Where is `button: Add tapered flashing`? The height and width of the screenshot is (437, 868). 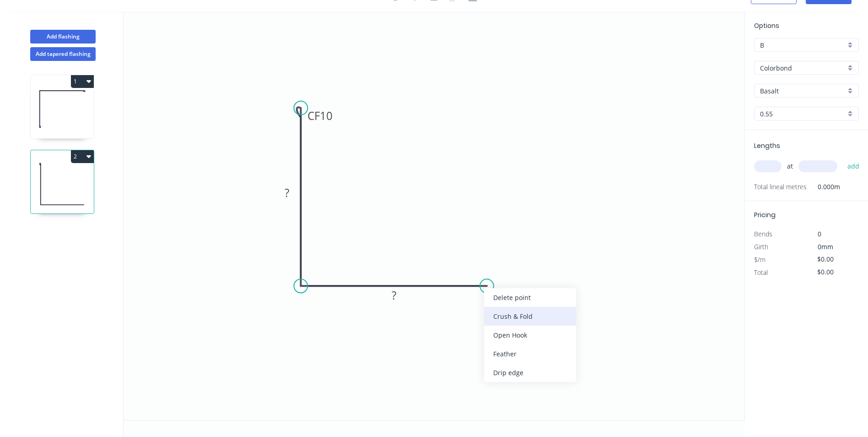
button: Add tapered flashing is located at coordinates (63, 54).